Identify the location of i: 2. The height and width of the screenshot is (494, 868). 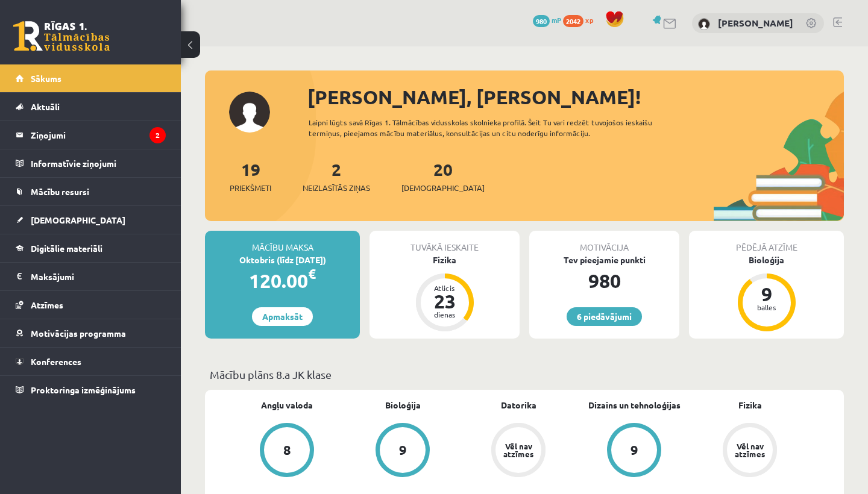
(158, 135).